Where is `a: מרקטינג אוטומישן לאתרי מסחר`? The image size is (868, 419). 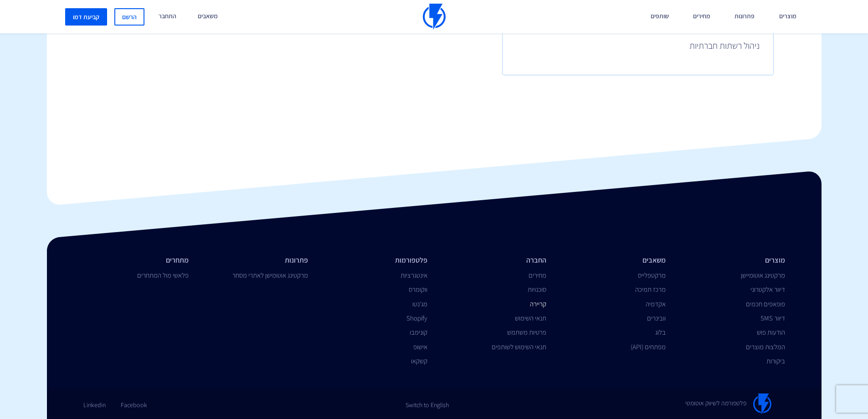
a: מרקטינג אוטומישן לאתרי מסחר is located at coordinates (270, 274).